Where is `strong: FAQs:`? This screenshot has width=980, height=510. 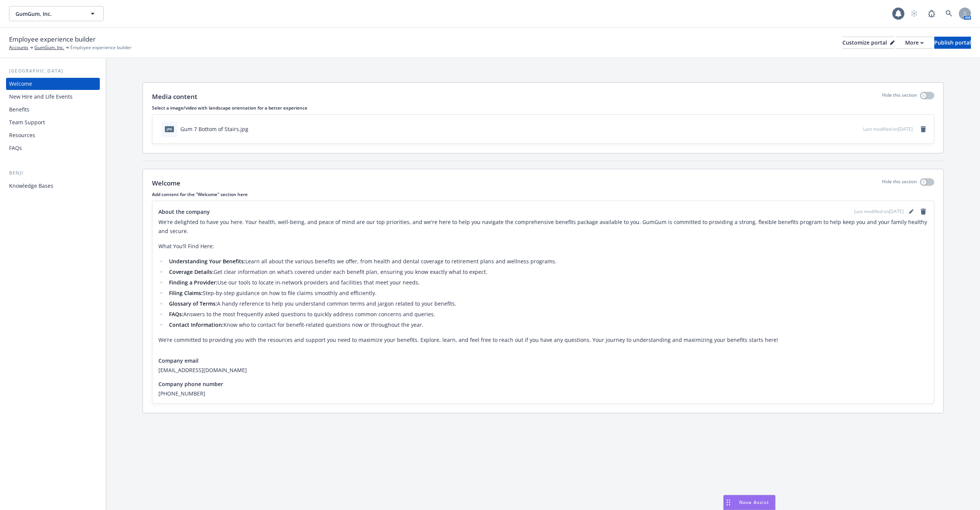
strong: FAQs: is located at coordinates (177, 314).